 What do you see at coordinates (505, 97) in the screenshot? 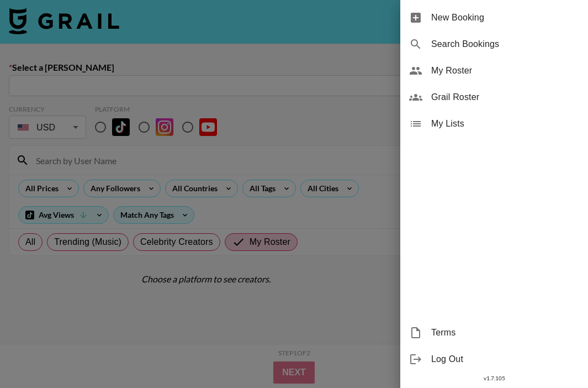
I see `span: Grail Roster` at bounding box center [505, 97].